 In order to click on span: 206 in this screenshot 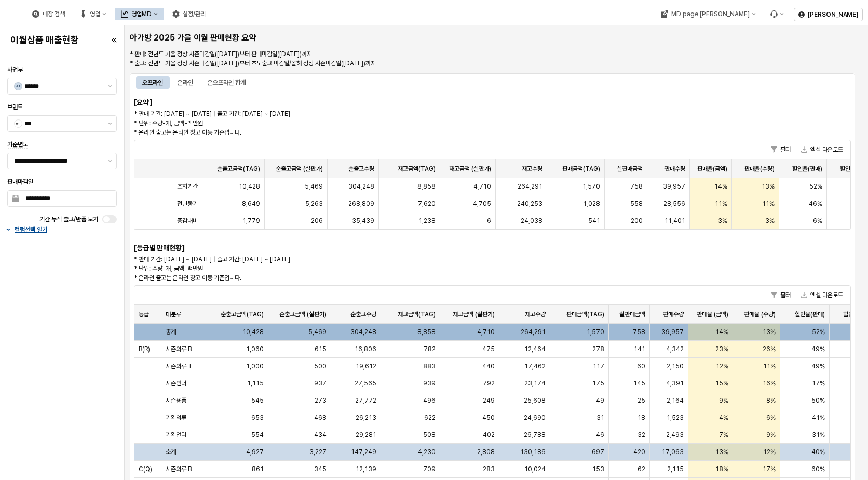, I will do `click(317, 221)`.